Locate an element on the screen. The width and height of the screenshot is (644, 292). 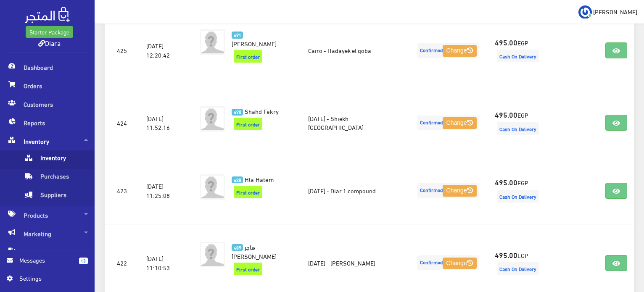
span: Shahd Fekry is located at coordinates (261, 111).